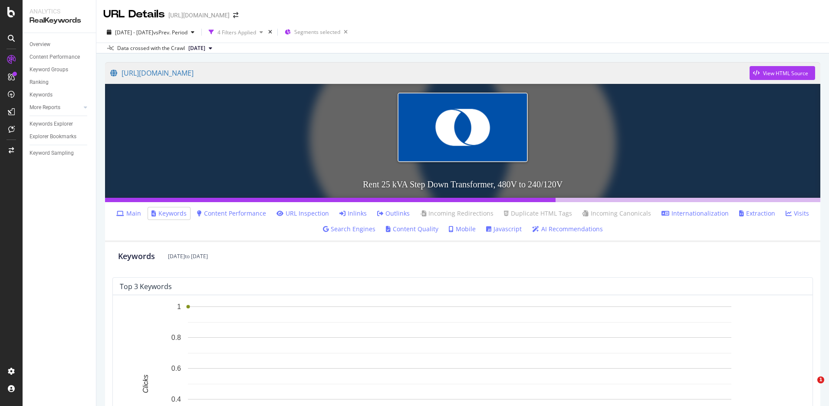 This screenshot has height=406, width=829. Describe the element at coordinates (55, 107) in the screenshot. I see `a: More Reports` at that location.